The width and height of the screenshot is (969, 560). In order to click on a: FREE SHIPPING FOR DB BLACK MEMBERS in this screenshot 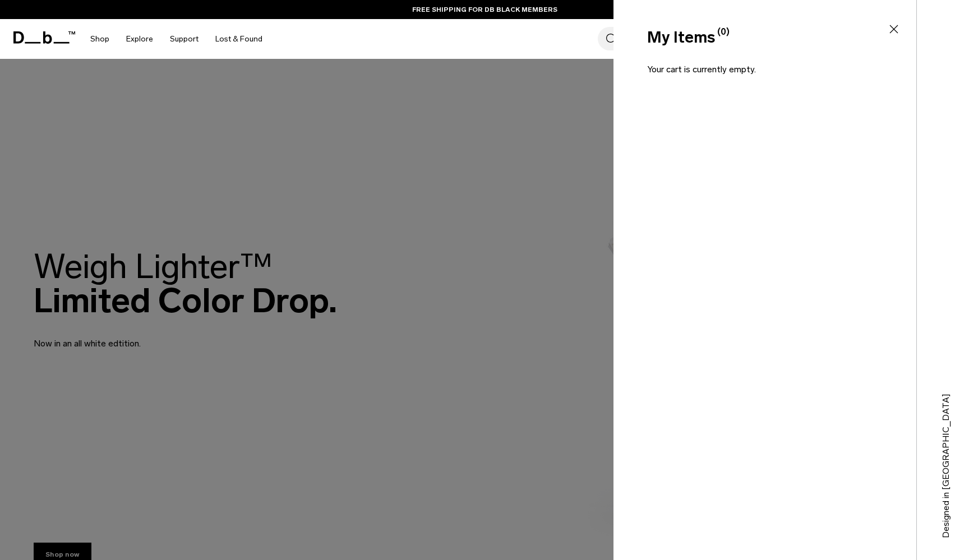, I will do `click(484, 10)`.